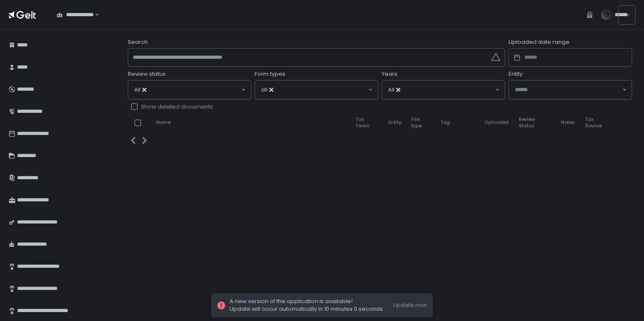  Describe the element at coordinates (496, 122) in the screenshot. I see `span: Uploaded` at that location.